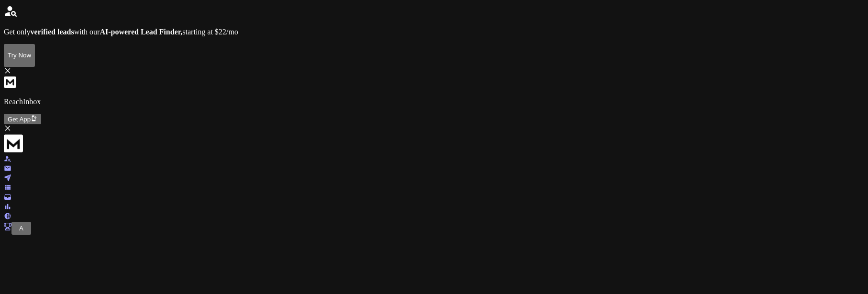 This screenshot has width=868, height=294. What do you see at coordinates (434, 102) in the screenshot?
I see `p: ReachInbox` at bounding box center [434, 102].